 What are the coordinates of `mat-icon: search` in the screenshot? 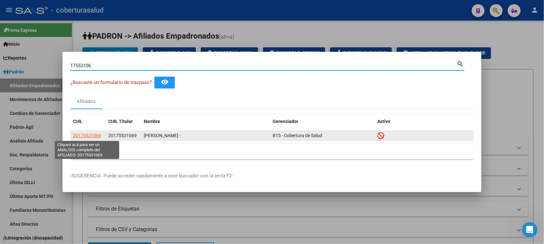 It's located at (460, 63).